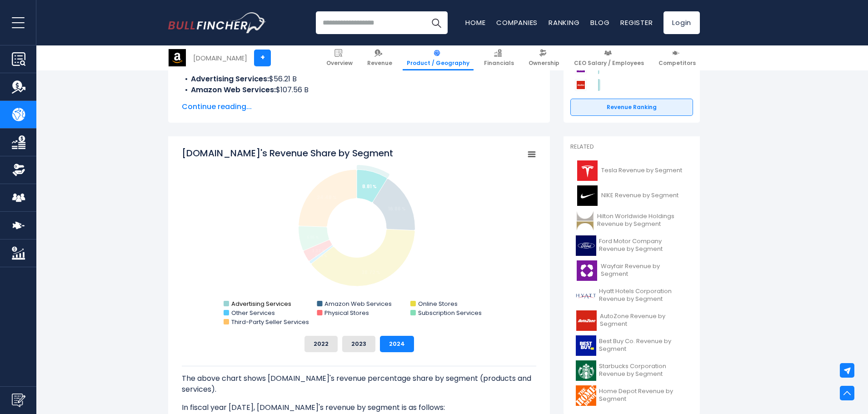 The image size is (868, 414). Describe the element at coordinates (586, 245) in the screenshot. I see `img: F logo` at that location.